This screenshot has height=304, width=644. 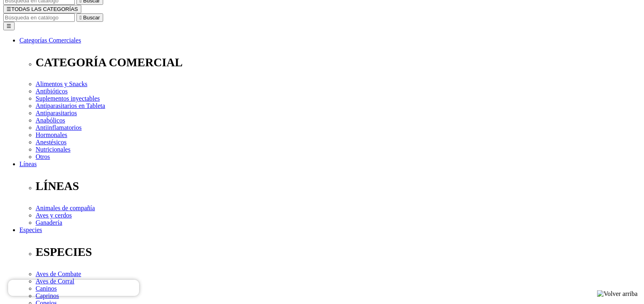 I want to click on span: Ganadería, so click(x=49, y=222).